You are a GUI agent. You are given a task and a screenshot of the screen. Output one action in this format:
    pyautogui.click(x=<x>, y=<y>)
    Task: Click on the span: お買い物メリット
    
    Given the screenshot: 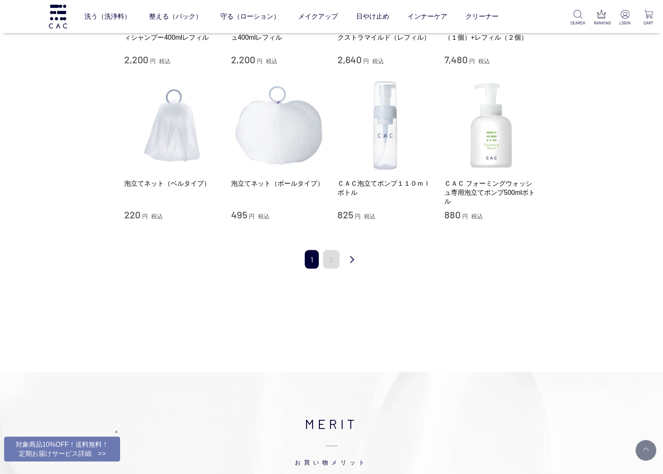 What is the action you would take?
    pyautogui.click(x=331, y=450)
    